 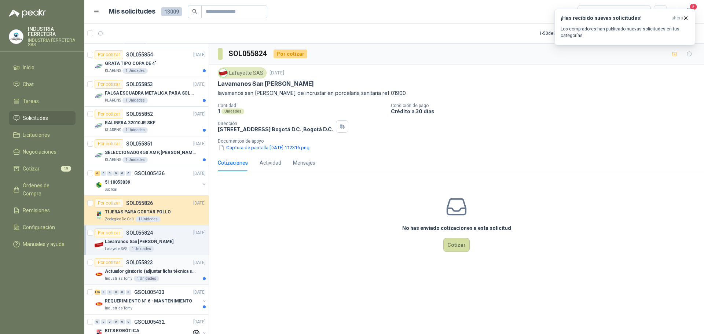 What do you see at coordinates (149, 173) in the screenshot?
I see `p: GSOL005436` at bounding box center [149, 173].